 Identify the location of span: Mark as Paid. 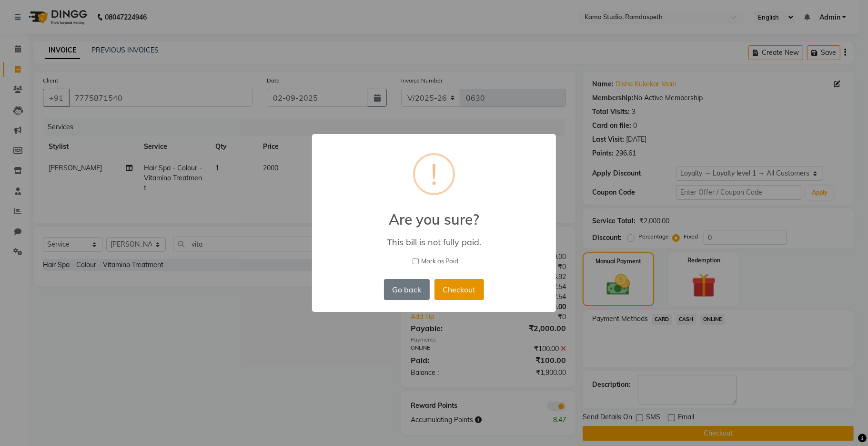
(439, 261).